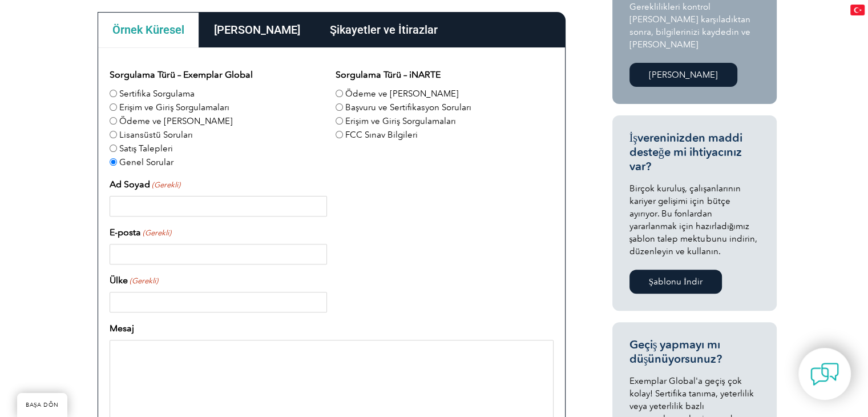  What do you see at coordinates (42, 405) in the screenshot?
I see `font: BAŞA DÖN` at bounding box center [42, 405].